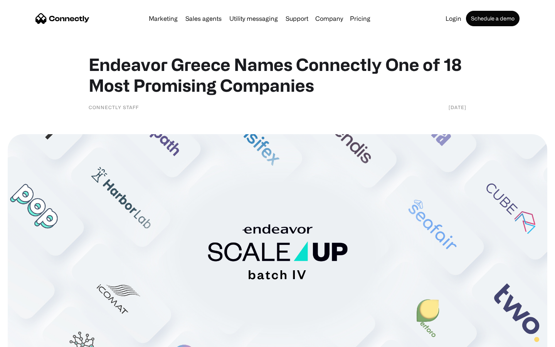 The height and width of the screenshot is (347, 555). Describe the element at coordinates (277, 75) in the screenshot. I see `h1: Endeavor Greece Names Connectly One of 18 Most Promising Companies` at that location.